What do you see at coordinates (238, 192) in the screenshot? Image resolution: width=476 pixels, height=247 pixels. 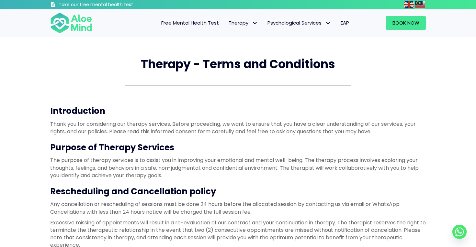 I see `h3: Rescheduling and Cancellation policy` at bounding box center [238, 192].